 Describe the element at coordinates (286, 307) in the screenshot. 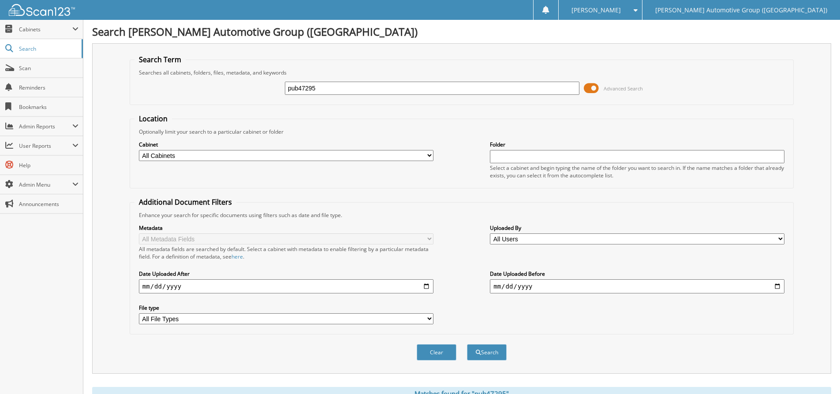

I see `label: File type` at that location.